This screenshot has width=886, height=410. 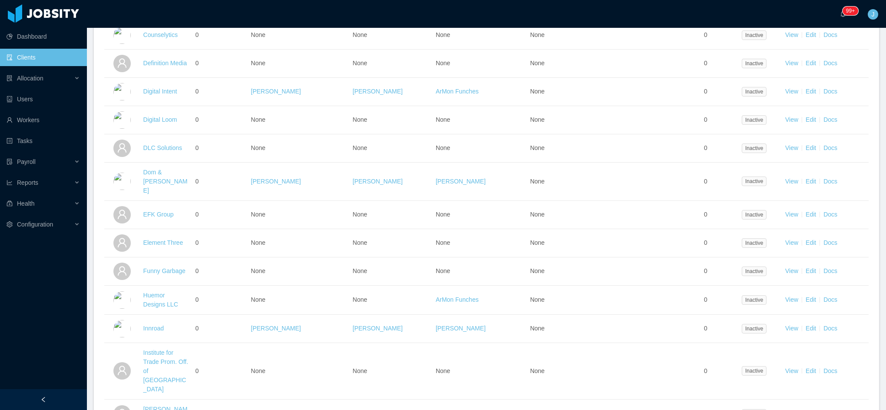 I want to click on img: 6aa40980-fa44-11e7-957d-37749e0e7a1a_5a5d5547045c8-400w.png, so click(x=122, y=120).